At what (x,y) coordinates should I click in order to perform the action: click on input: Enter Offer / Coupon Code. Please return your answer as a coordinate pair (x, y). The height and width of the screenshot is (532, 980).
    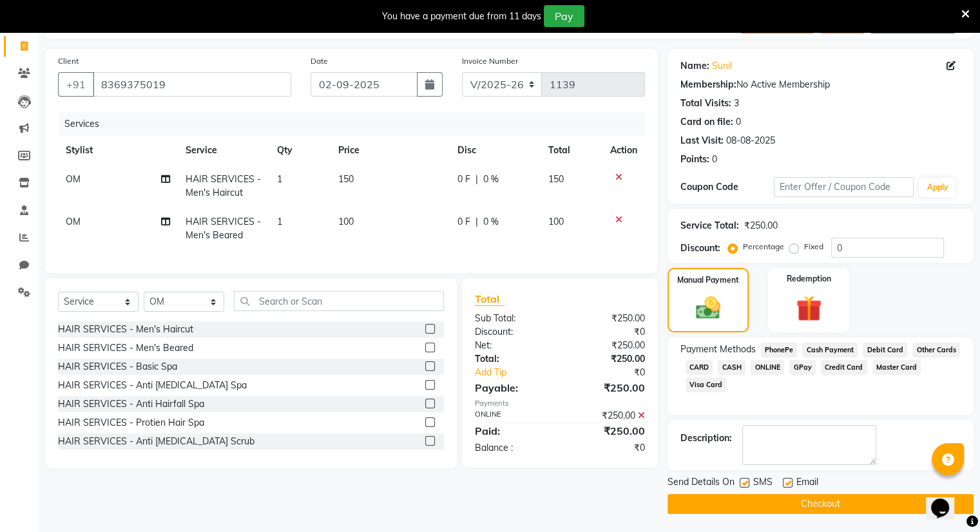
    Looking at the image, I should click on (844, 187).